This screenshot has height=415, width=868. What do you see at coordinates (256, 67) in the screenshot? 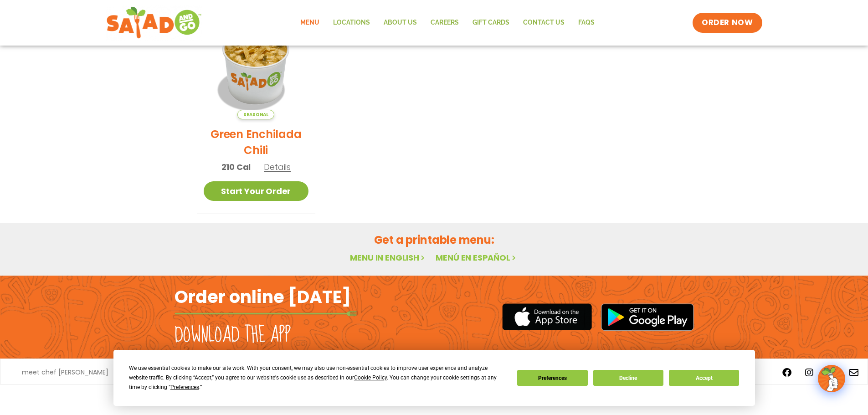
I see `img: Product photo for Green Enchilada Chili` at bounding box center [256, 67].